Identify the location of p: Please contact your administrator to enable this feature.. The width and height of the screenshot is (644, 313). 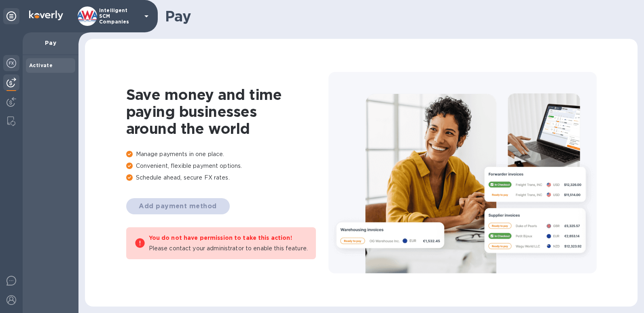
(229, 248).